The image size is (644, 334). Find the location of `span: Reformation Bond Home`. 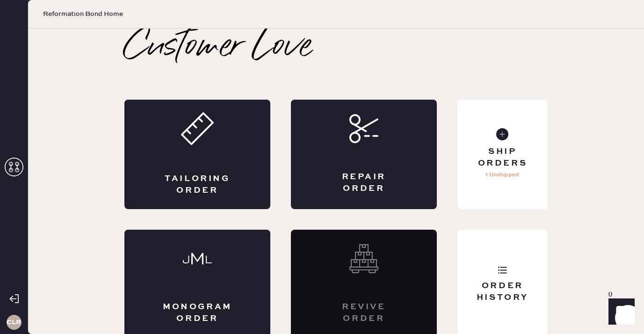

span: Reformation Bond Home is located at coordinates (83, 14).